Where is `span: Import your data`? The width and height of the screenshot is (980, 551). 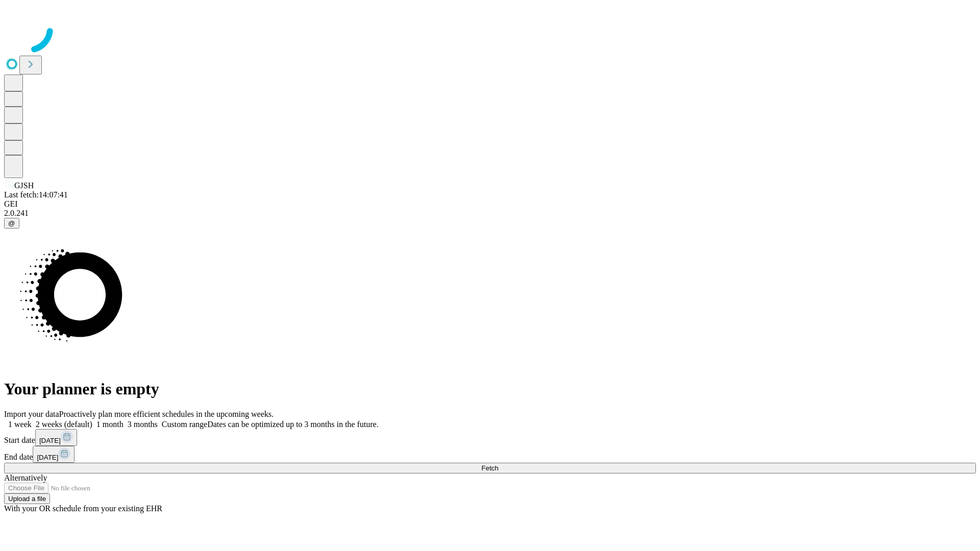 span: Import your data is located at coordinates (32, 414).